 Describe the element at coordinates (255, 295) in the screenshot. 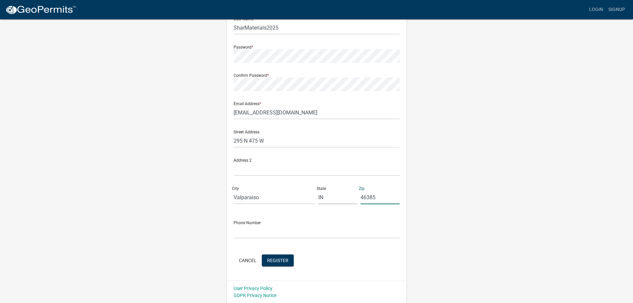

I see `a: GDPR Privacy Notice` at that location.